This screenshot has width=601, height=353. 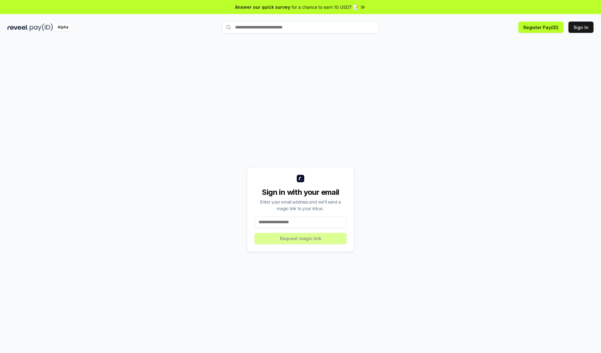 What do you see at coordinates (541, 27) in the screenshot?
I see `button: Register Pay(ID)` at bounding box center [541, 27].